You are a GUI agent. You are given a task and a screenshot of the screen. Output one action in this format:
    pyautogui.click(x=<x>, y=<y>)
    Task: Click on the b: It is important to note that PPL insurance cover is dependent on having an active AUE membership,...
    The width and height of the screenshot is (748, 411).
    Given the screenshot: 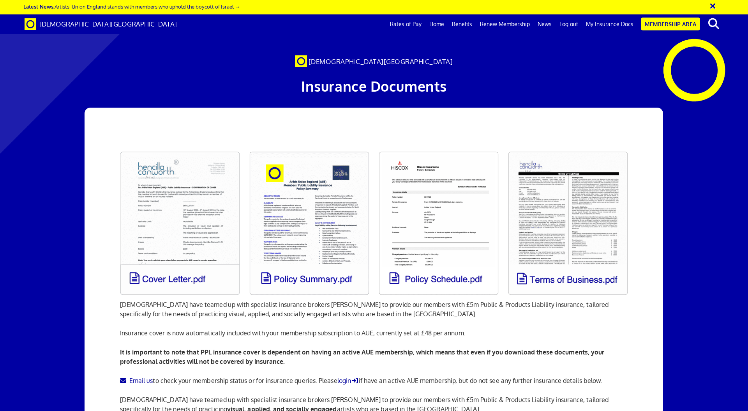 What is the action you would take?
    pyautogui.click(x=362, y=357)
    